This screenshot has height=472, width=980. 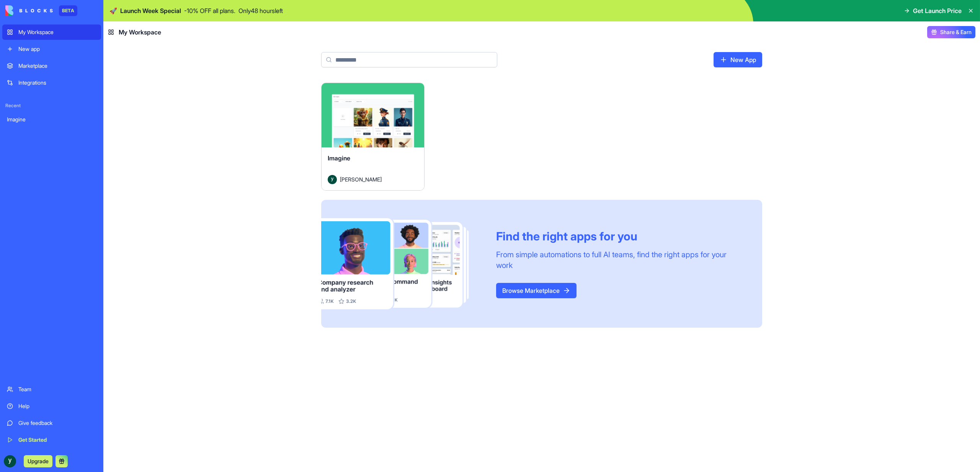 I want to click on p: Only 48 hours left, so click(x=261, y=11).